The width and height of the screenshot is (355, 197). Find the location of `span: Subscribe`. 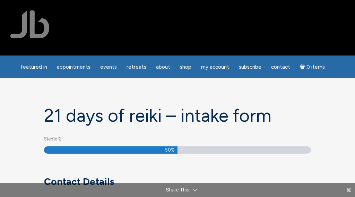

span: Subscribe is located at coordinates (250, 67).